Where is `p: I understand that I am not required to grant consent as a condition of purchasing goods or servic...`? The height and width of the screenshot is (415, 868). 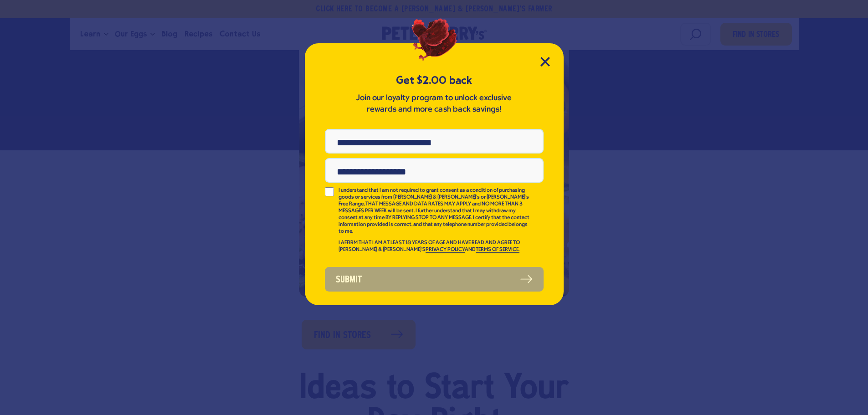 p: I understand that I am not required to grant consent as a condition of purchasing goods or servic... is located at coordinates (435, 211).